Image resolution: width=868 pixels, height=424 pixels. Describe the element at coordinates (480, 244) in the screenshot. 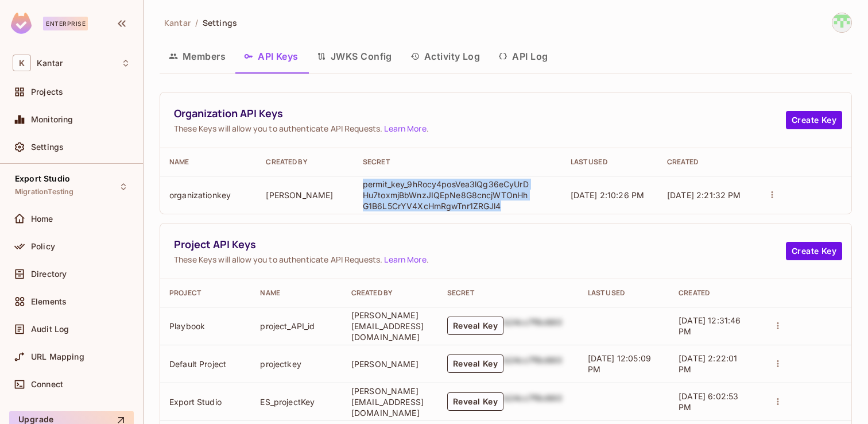

I see `span: Project API Keys` at that location.